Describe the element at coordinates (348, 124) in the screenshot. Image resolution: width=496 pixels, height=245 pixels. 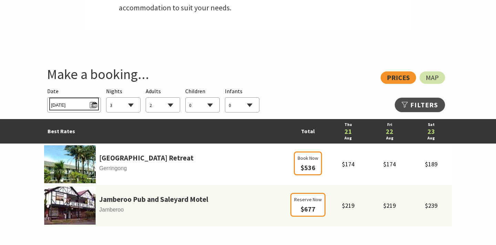
I see `a: Thu` at that location.